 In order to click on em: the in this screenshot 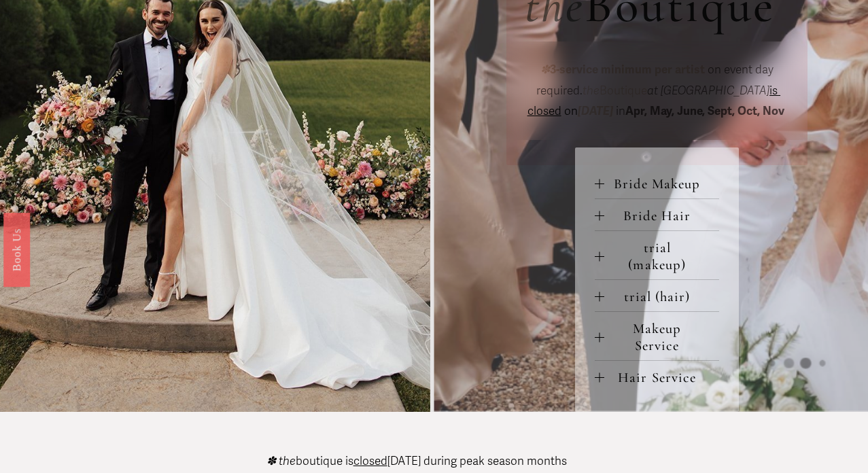, I will do `click(591, 90)`.